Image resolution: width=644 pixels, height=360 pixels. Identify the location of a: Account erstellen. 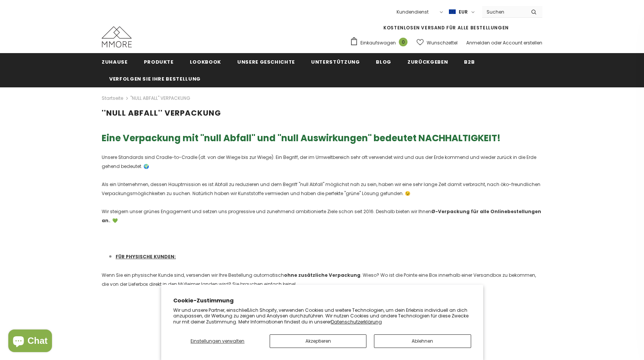
(523, 42).